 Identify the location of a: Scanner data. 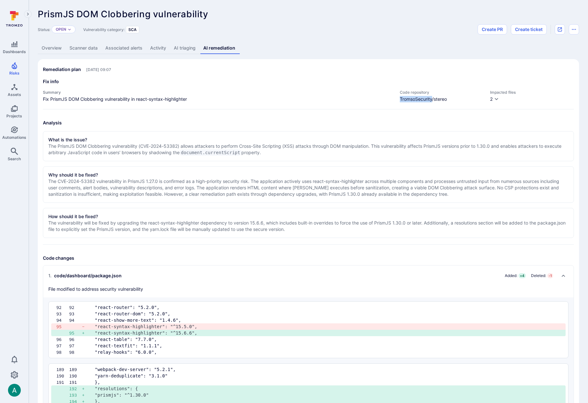
(84, 48).